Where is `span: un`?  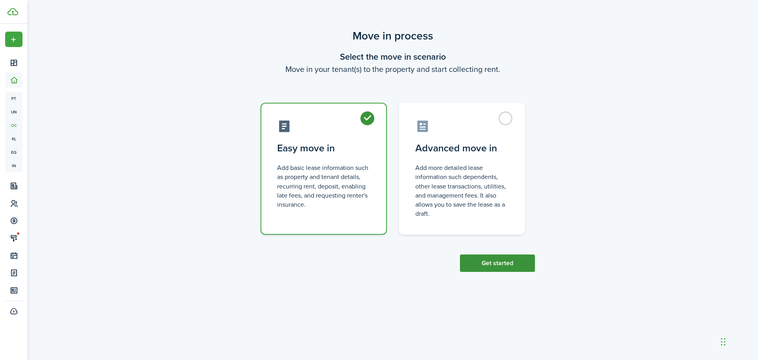
span: un is located at coordinates (14, 112).